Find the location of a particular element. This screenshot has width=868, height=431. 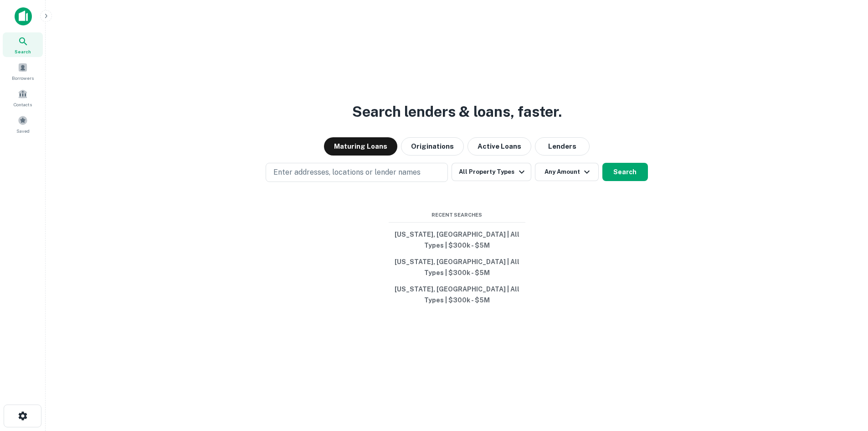

span: Search is located at coordinates (23, 52).